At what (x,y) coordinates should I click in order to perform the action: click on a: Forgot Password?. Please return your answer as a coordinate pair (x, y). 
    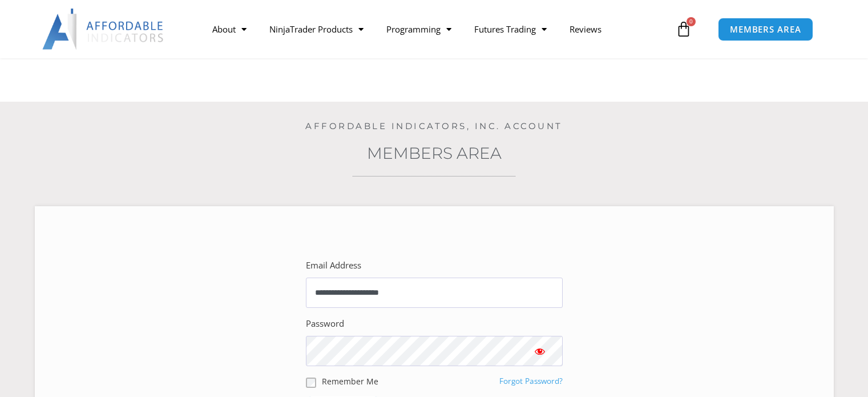
    Looking at the image, I should click on (531, 381).